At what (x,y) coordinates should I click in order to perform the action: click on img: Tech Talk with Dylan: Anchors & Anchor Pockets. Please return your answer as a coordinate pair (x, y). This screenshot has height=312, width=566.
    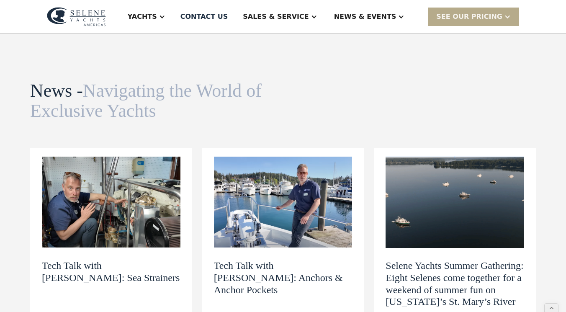
    Looking at the image, I should click on (283, 202).